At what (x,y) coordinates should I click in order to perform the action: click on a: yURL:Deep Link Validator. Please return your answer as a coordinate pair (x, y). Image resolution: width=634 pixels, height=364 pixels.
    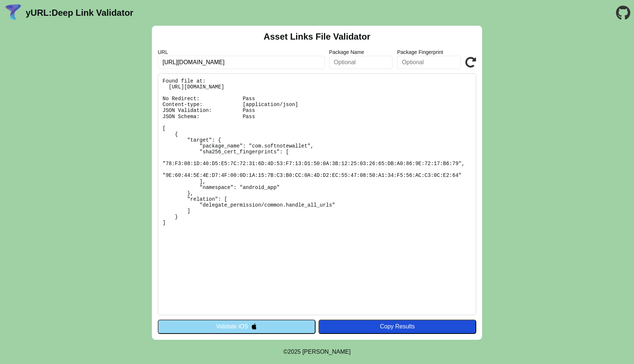
    Looking at the image, I should click on (79, 13).